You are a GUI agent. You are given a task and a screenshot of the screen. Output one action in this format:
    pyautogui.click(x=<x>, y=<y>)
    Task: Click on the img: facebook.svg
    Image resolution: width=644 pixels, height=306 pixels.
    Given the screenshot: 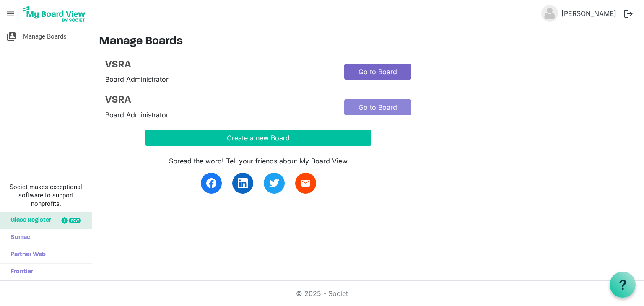 What is the action you would take?
    pyautogui.click(x=211, y=183)
    